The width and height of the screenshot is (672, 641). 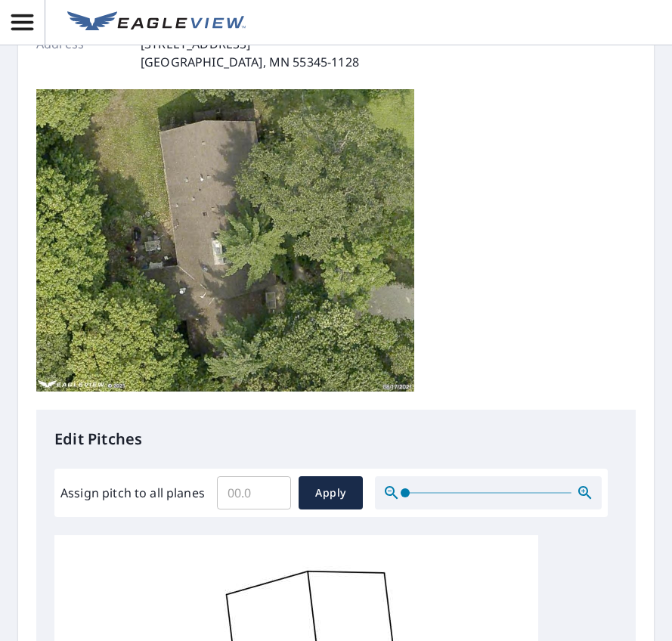 What do you see at coordinates (156, 22) in the screenshot?
I see `a: EV Logo` at bounding box center [156, 22].